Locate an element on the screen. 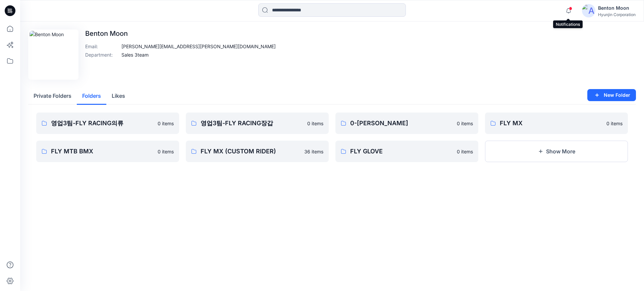 This screenshot has width=644, height=291. img: Benton Moon is located at coordinates (53, 55).